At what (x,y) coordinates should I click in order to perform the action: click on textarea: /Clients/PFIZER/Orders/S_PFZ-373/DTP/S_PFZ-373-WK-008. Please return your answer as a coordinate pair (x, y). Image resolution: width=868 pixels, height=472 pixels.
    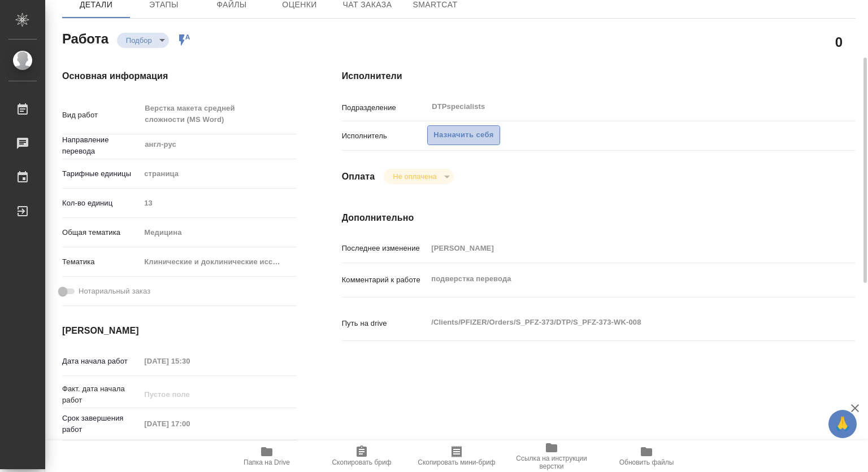
    Looking at the image, I should click on (620, 323).